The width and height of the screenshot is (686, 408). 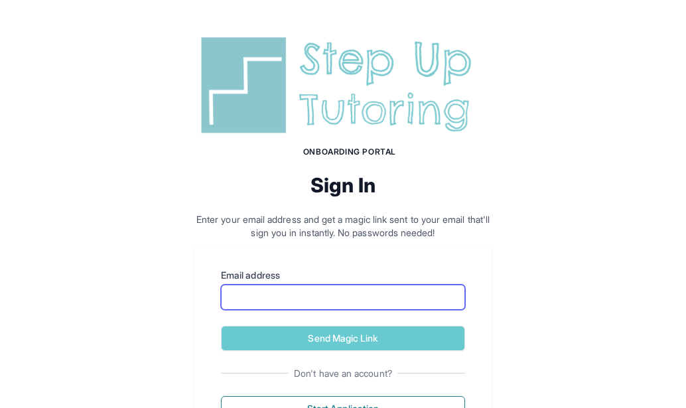 I want to click on img: Step Up Tutoring horizontal logo, so click(x=343, y=85).